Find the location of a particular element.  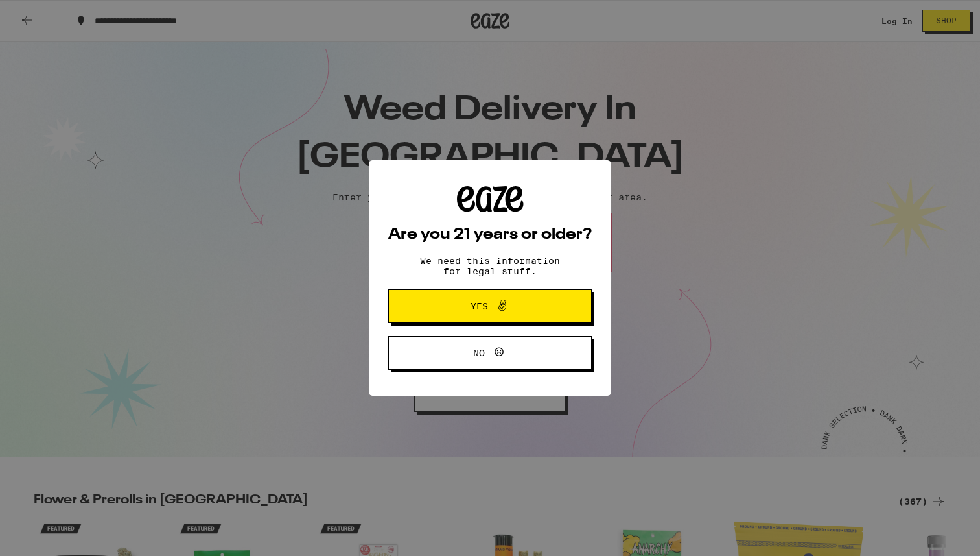

button: No is located at coordinates (490, 353).